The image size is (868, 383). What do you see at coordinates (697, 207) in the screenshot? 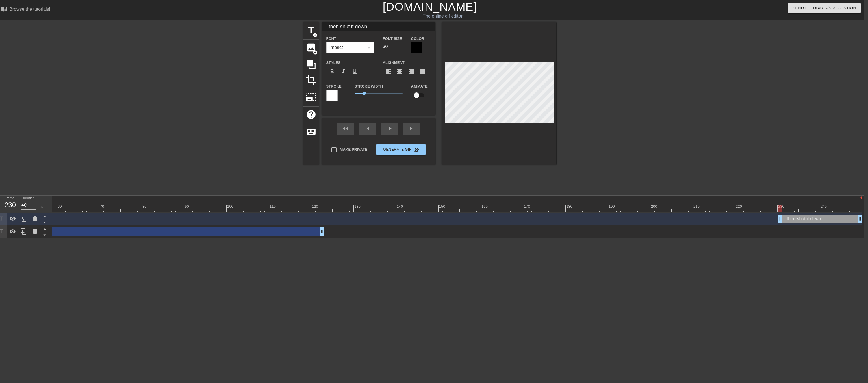
I see `div: 210` at bounding box center [697, 207].